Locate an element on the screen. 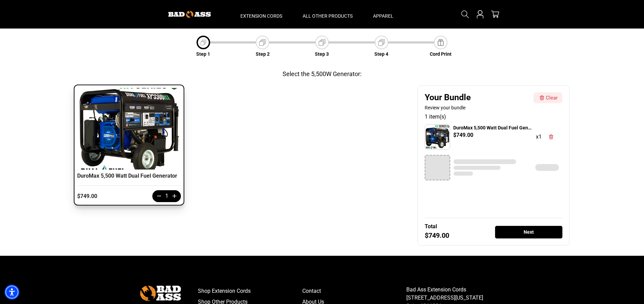 Image resolution: width=644 pixels, height=304 pixels. a: cart is located at coordinates (495, 15).